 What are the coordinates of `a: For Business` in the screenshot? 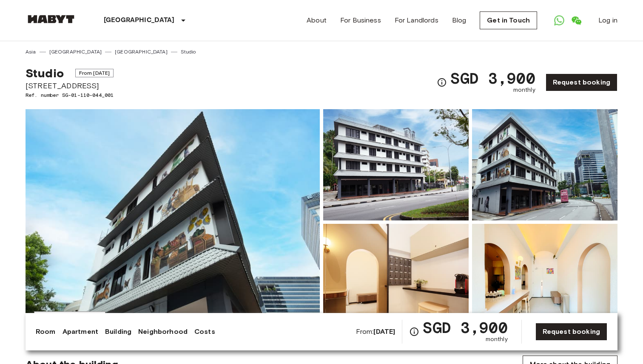 It's located at (361, 20).